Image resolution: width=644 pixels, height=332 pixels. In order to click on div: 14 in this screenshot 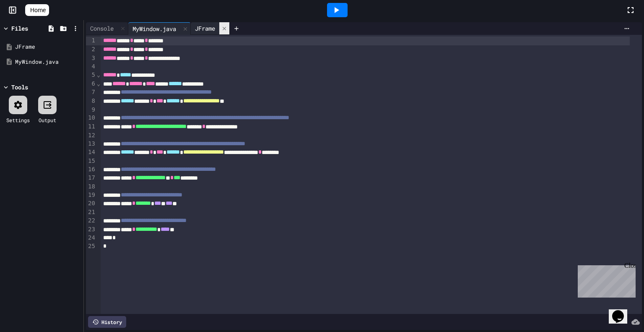, I will do `click(91, 152)`.